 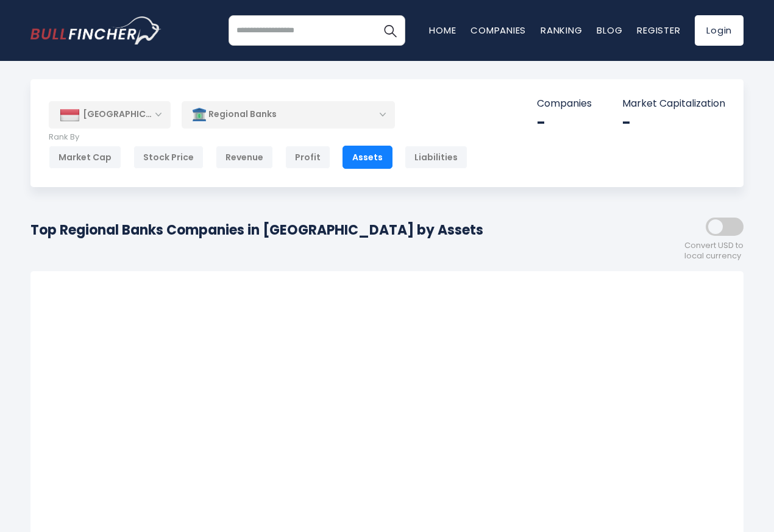 I want to click on div: Revenue, so click(x=245, y=157).